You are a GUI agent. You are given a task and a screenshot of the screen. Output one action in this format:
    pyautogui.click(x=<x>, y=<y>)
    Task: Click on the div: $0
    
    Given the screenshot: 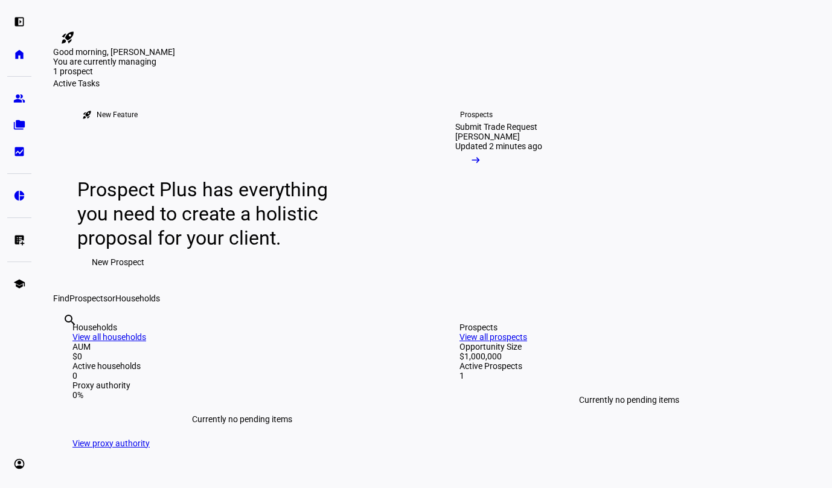 What is the action you would take?
    pyautogui.click(x=242, y=356)
    